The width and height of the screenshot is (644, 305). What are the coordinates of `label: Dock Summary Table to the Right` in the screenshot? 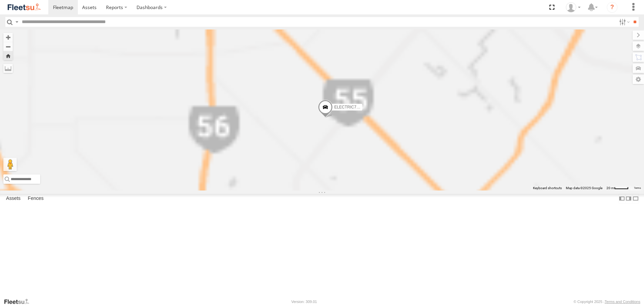 It's located at (628, 199).